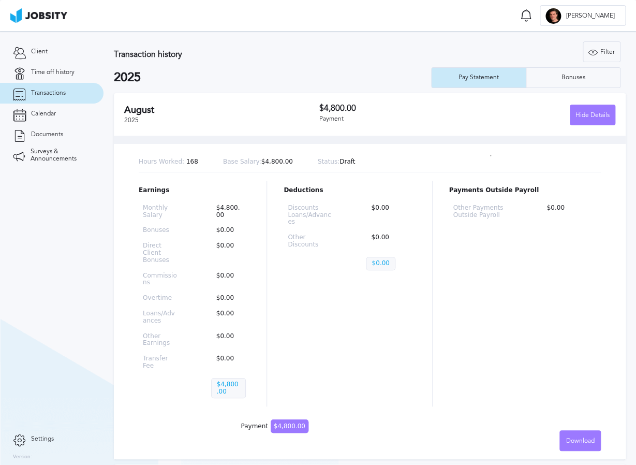 The width and height of the screenshot is (636, 465). I want to click on button: Pay Statement, so click(479, 78).